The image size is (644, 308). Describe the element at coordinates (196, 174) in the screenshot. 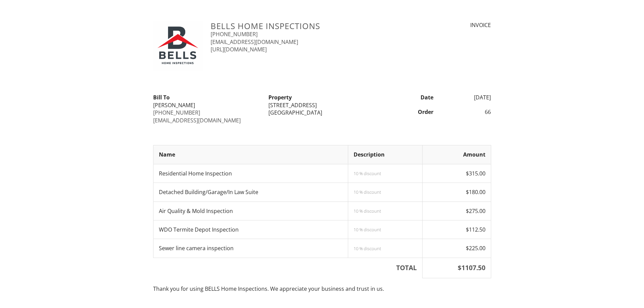

I see `span: Residential Home Inspection` at that location.